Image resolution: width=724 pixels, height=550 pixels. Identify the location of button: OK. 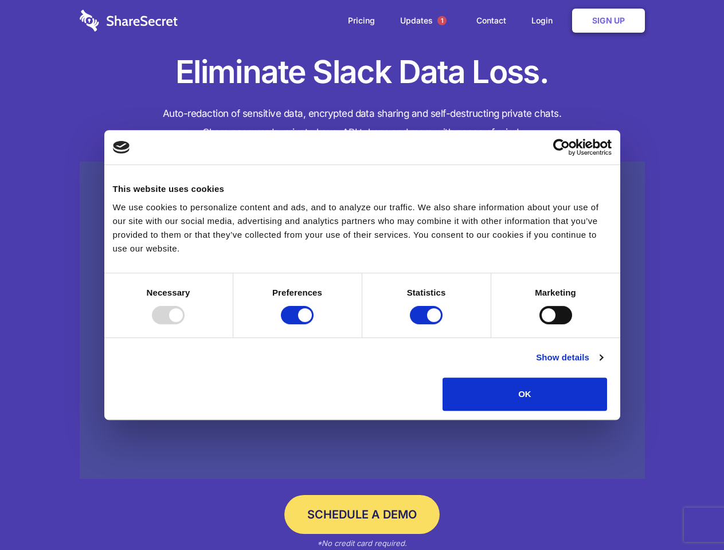
(524, 394).